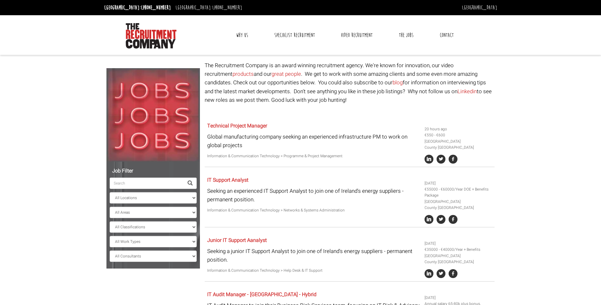 The height and width of the screenshot is (305, 601). Describe the element at coordinates (458, 249) in the screenshot. I see `li: €35000 - €40000/Year + Benefits` at that location.